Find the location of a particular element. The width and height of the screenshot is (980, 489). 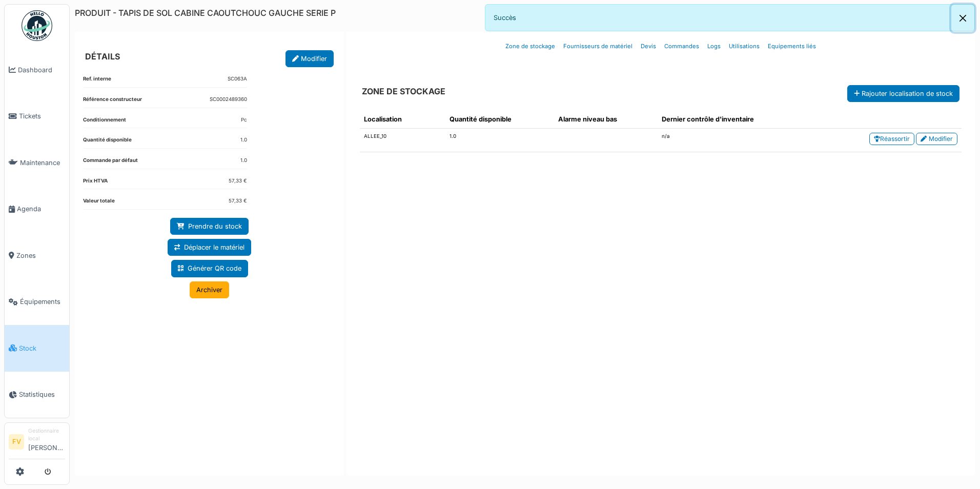

span: Agenda is located at coordinates (41, 209).